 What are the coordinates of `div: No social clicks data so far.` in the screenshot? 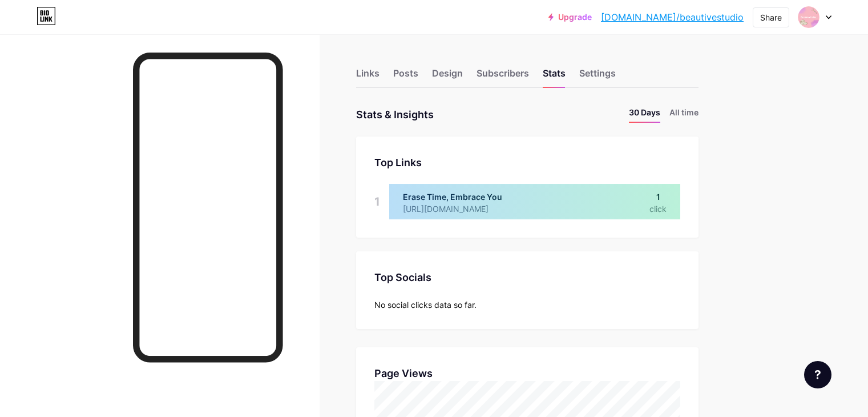 It's located at (527, 304).